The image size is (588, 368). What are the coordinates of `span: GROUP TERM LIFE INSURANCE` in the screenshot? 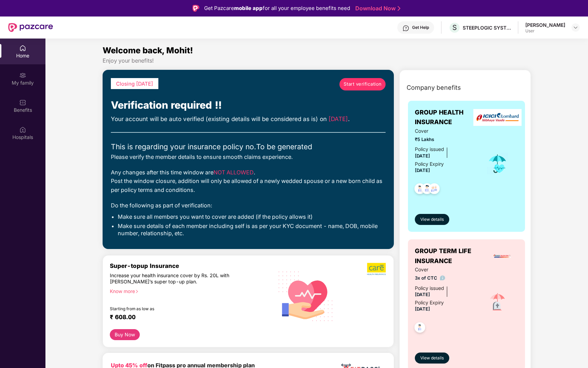 It's located at (450, 256).